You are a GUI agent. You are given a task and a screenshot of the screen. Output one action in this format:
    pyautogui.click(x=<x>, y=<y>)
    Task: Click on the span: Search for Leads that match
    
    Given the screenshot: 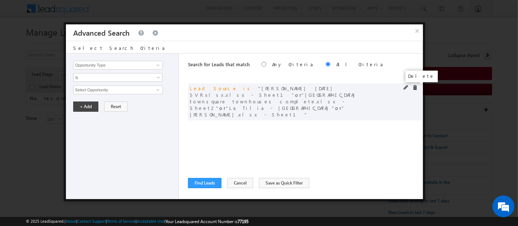 What is the action you would take?
    pyautogui.click(x=219, y=64)
    